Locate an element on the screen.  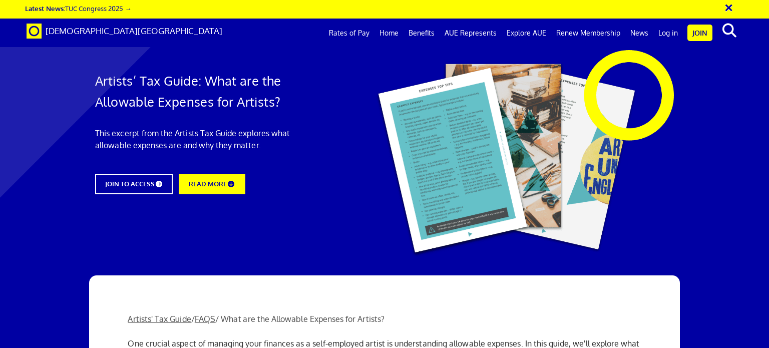
a: Rates of Pay is located at coordinates (349, 33).